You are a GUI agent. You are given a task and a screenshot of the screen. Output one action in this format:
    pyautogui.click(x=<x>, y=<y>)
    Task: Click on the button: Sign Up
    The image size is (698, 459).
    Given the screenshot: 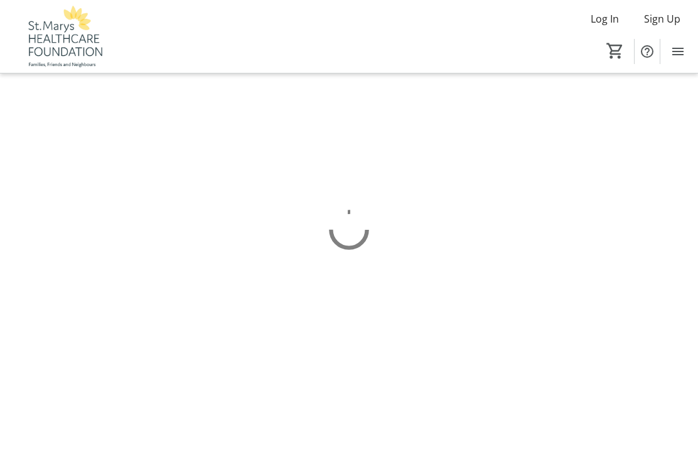 What is the action you would take?
    pyautogui.click(x=662, y=19)
    